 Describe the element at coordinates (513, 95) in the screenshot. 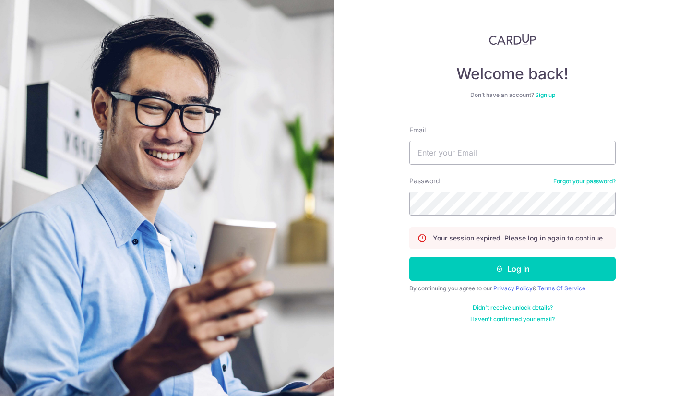

I see `div: Don’t have an account?` at that location.